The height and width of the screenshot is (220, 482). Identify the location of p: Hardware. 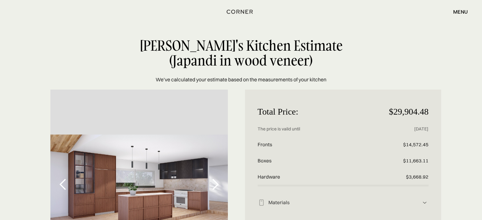
(315, 177).